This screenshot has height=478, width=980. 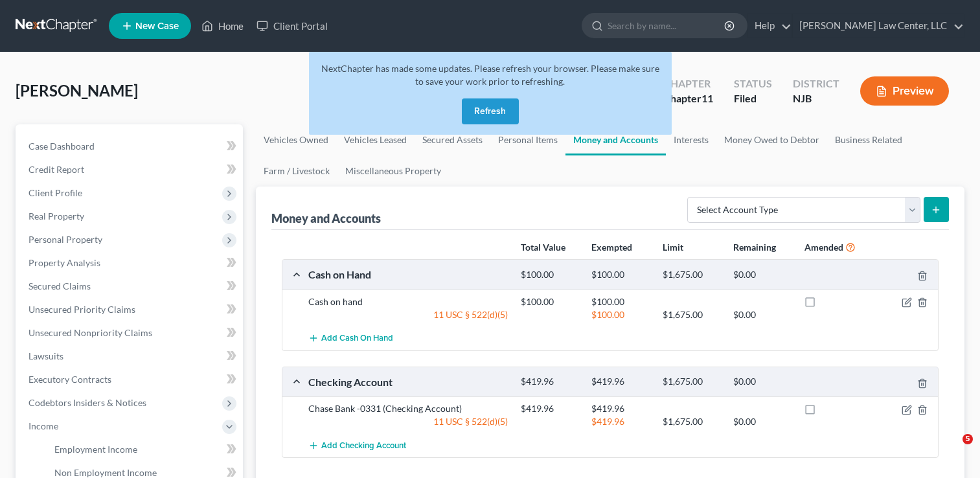 What do you see at coordinates (64, 263) in the screenshot?
I see `span: Property Analysis` at bounding box center [64, 263].